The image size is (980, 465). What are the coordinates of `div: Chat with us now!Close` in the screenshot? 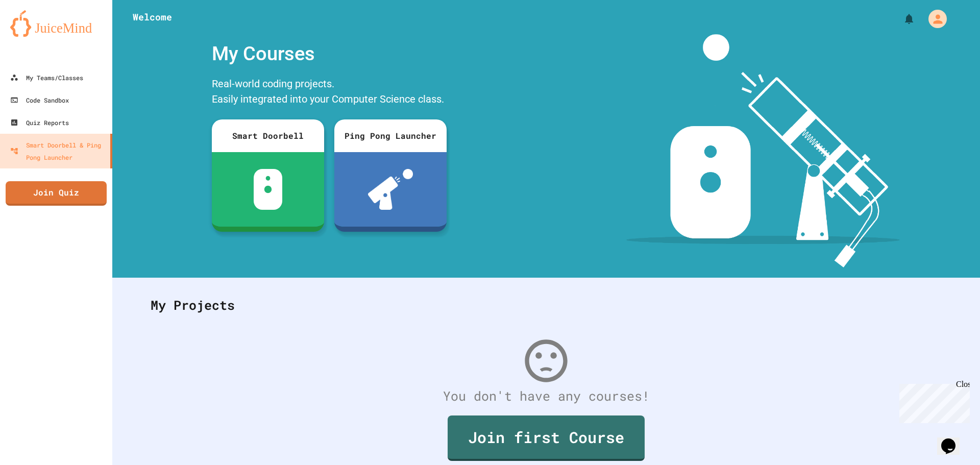 It's located at (37, 34).